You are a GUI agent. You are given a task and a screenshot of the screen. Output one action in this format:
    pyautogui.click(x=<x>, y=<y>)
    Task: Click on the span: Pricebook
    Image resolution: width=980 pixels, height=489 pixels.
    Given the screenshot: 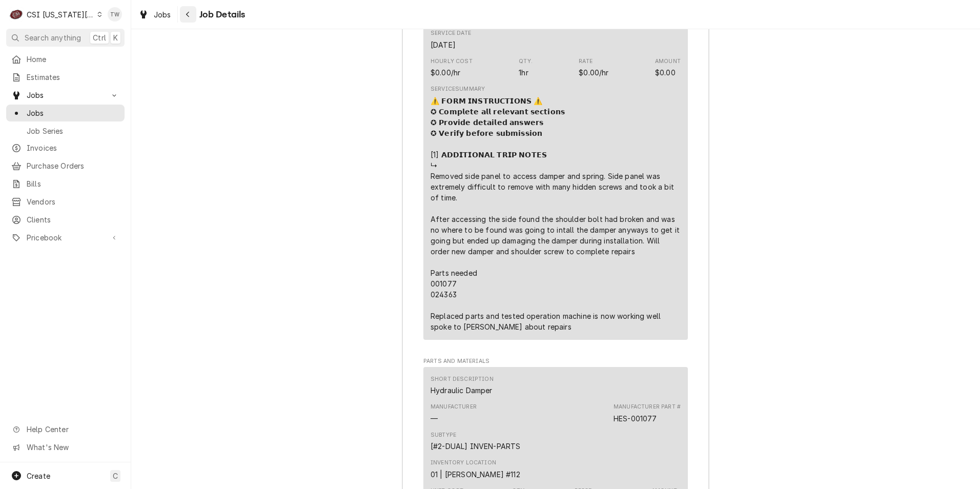 What is the action you would take?
    pyautogui.click(x=66, y=237)
    